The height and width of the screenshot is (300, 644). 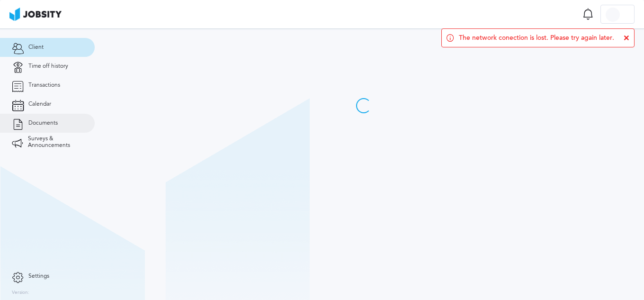 What do you see at coordinates (44, 85) in the screenshot?
I see `span: Transactions` at bounding box center [44, 85].